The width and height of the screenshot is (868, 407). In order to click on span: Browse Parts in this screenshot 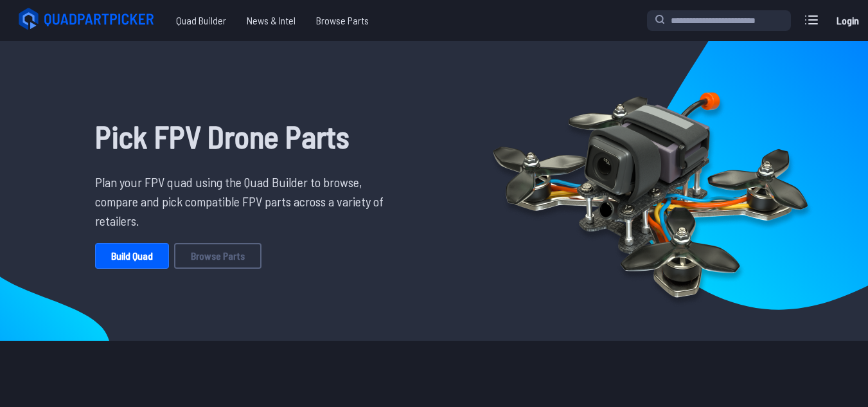, I will do `click(342, 21)`.